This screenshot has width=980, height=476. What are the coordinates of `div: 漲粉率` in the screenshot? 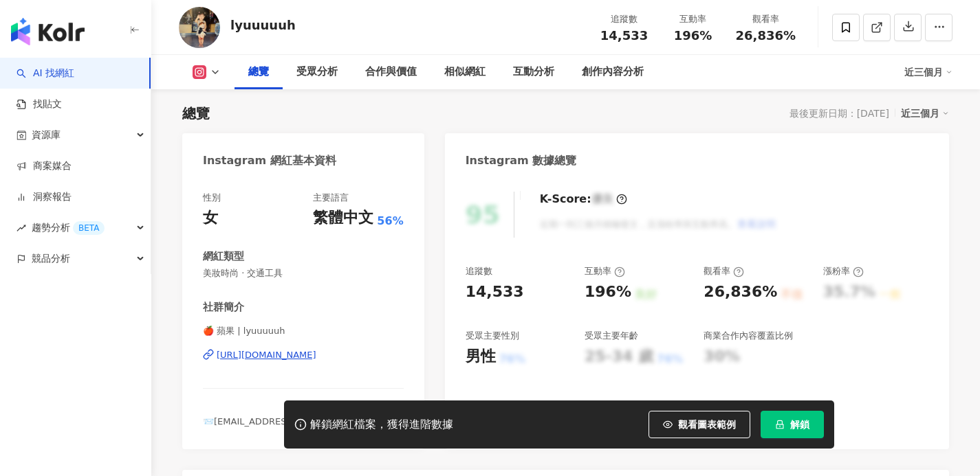 It's located at (843, 271).